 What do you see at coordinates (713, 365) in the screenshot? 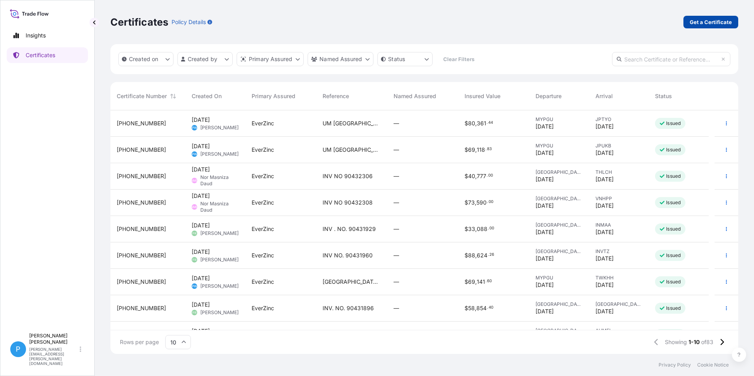
I see `p: Cookie Notice` at bounding box center [713, 365].